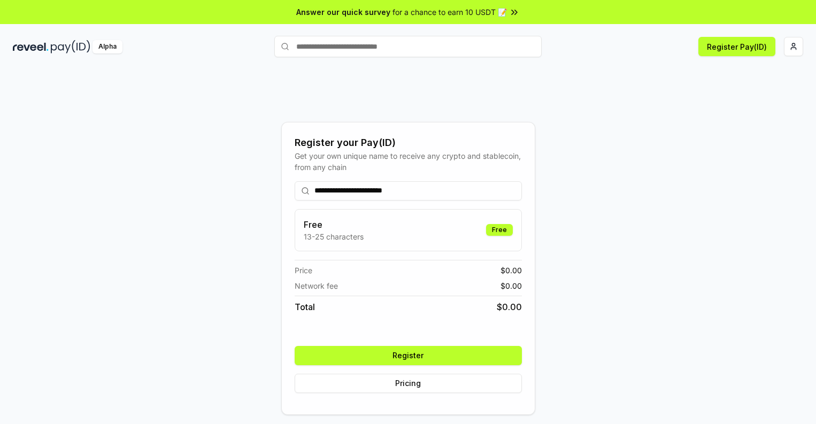 This screenshot has height=424, width=816. What do you see at coordinates (71, 47) in the screenshot?
I see `img: pay_id` at bounding box center [71, 47].